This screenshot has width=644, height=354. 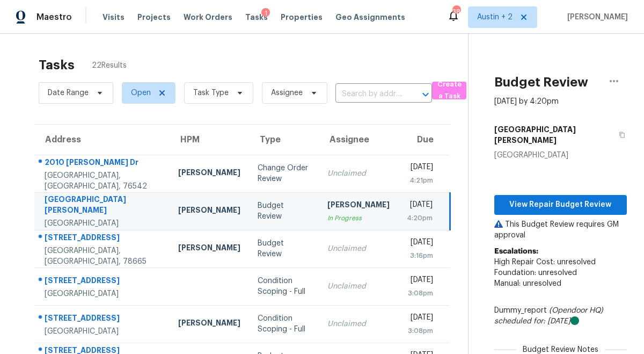 What do you see at coordinates (284, 140) in the screenshot?
I see `th: Type` at bounding box center [284, 140].